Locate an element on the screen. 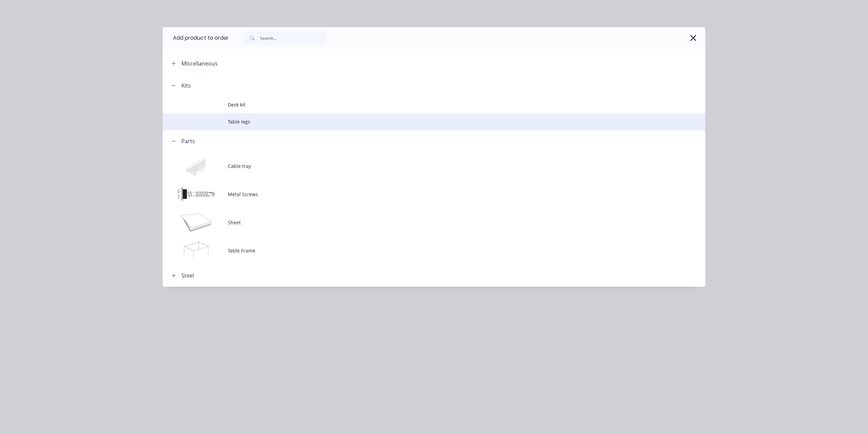  span: Metal Screws is located at coordinates (418, 194).